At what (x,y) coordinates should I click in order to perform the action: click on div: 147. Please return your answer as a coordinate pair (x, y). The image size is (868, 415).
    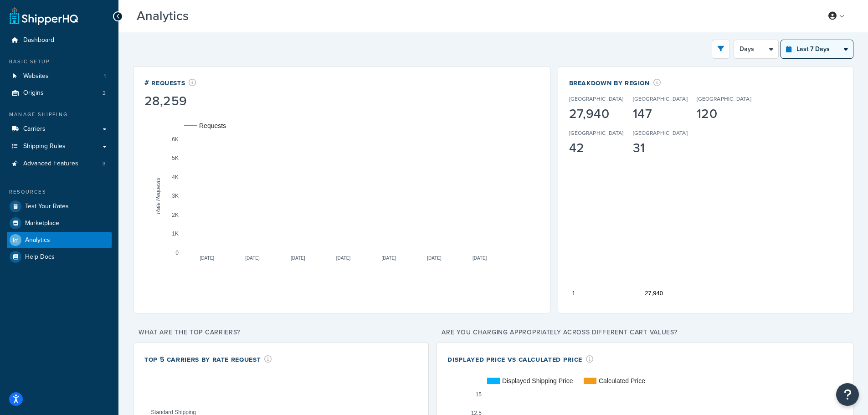
    Looking at the image, I should click on (660, 114).